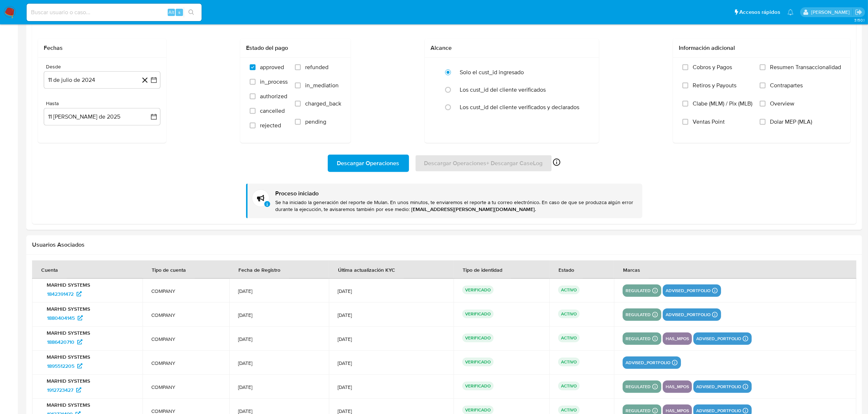 This screenshot has width=868, height=414. What do you see at coordinates (444, 245) in the screenshot?
I see `h2: Usuarios Asociados` at bounding box center [444, 245].